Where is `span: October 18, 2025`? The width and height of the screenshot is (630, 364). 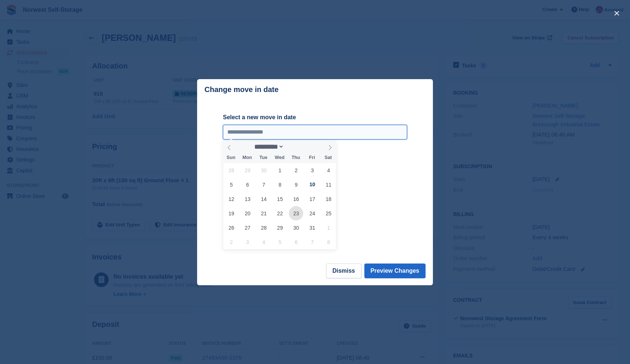 span: October 18, 2025 is located at coordinates (328, 199).